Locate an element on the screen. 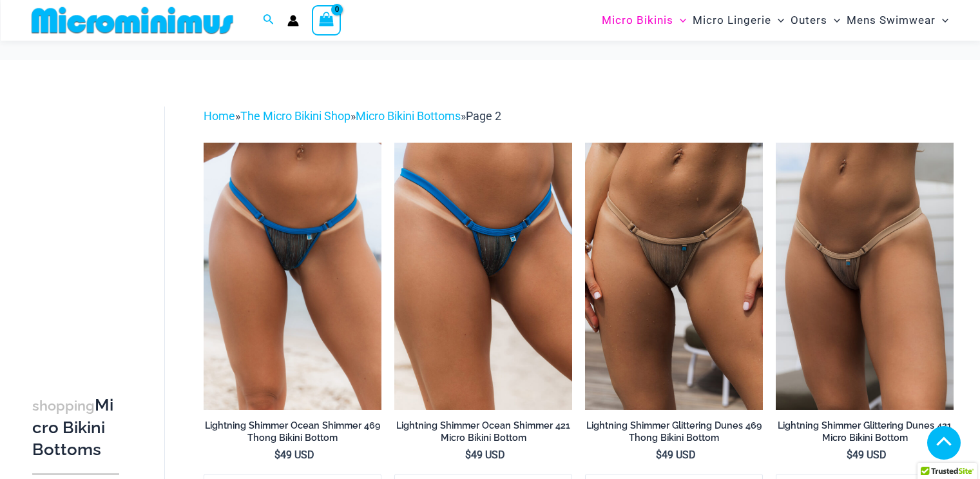 The width and height of the screenshot is (980, 479). a: Lightning Shimmer Glittering Dunes 469 Thong Bikini Bottom is located at coordinates (674, 433).